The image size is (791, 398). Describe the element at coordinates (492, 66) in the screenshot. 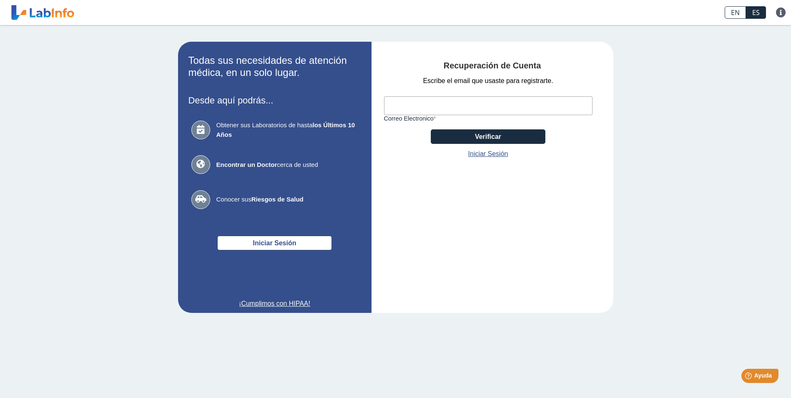

I see `h4: Recuperación de Cuenta` at that location.